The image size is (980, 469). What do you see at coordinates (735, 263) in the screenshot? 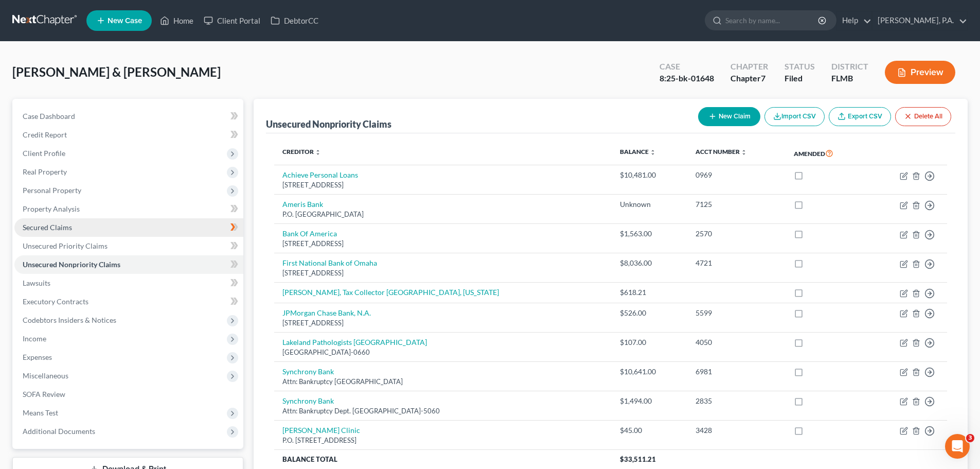
I see `div: 4721` at bounding box center [735, 263].